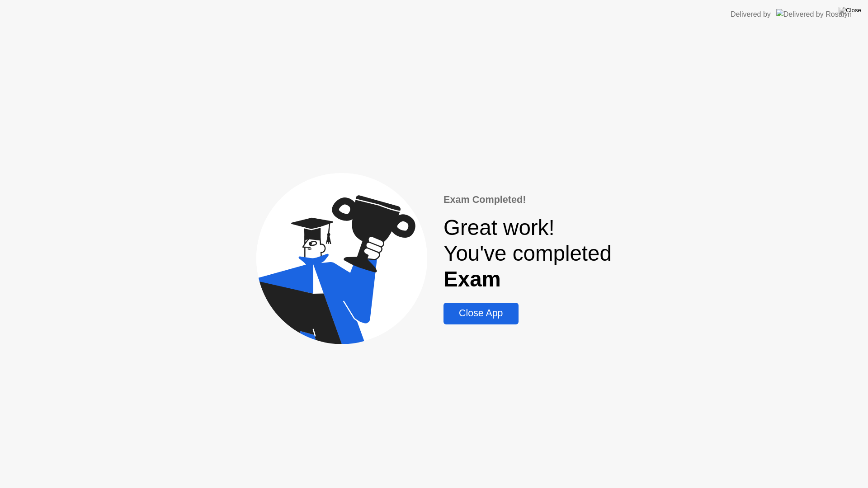 This screenshot has width=868, height=488. I want to click on b: Exam, so click(472, 279).